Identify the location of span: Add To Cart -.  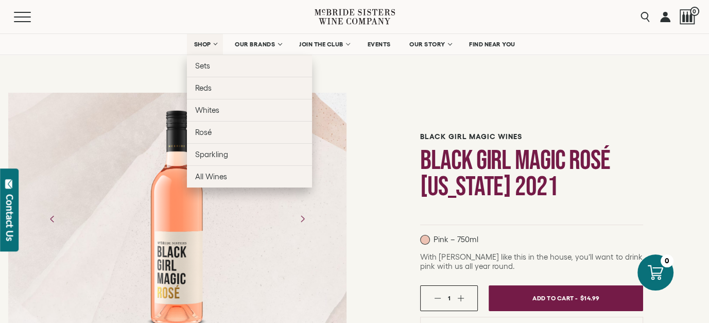
(555, 297).